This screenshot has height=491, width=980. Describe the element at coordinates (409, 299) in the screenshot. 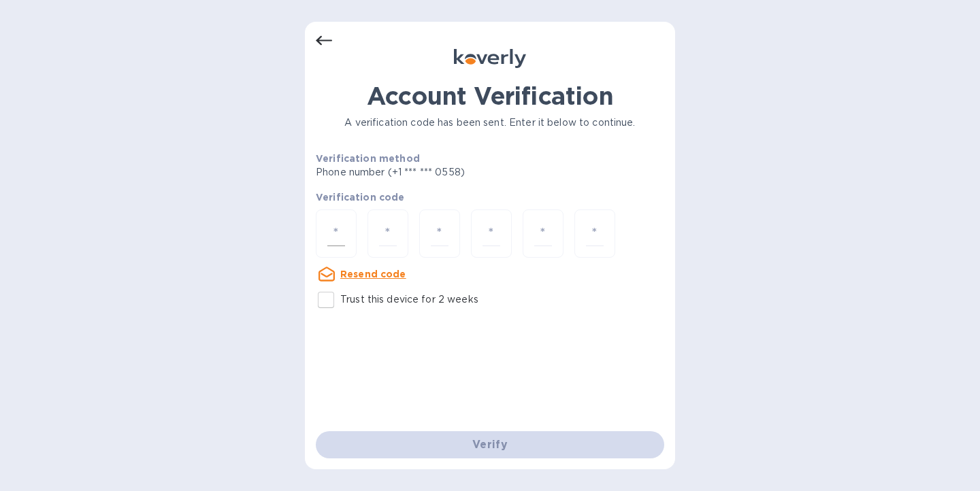

I see `p: Trust this device for 2 weeks` at that location.